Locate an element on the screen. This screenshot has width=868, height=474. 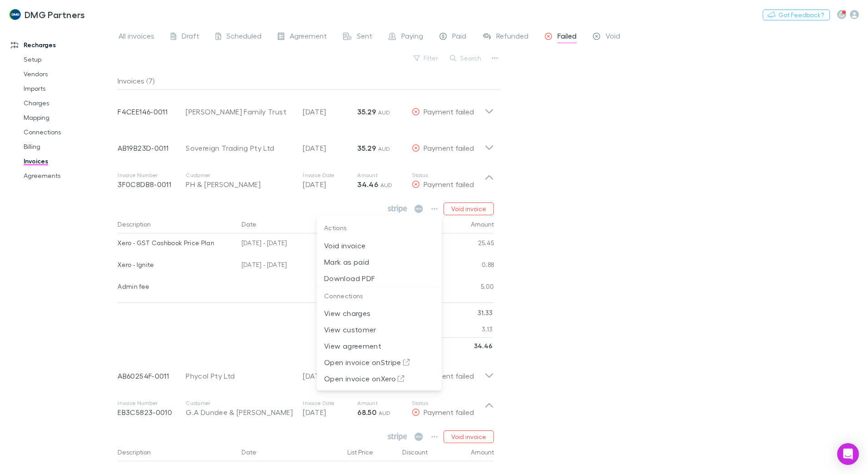
li: Download PDF is located at coordinates (379, 278).